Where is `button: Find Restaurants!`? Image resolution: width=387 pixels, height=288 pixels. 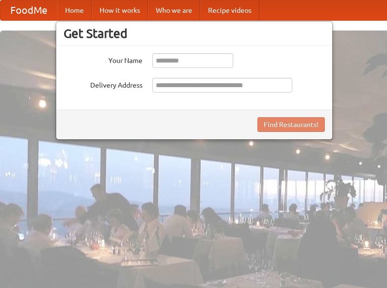
button: Find Restaurants! is located at coordinates (291, 125).